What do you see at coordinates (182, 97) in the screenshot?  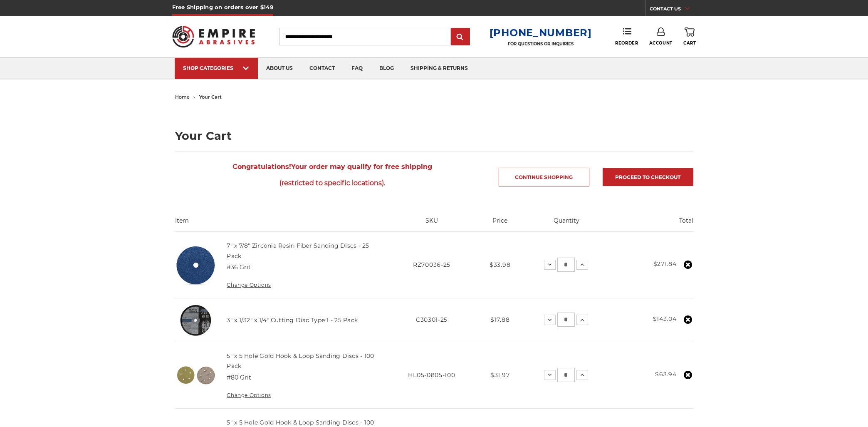 I see `span: home` at bounding box center [182, 97].